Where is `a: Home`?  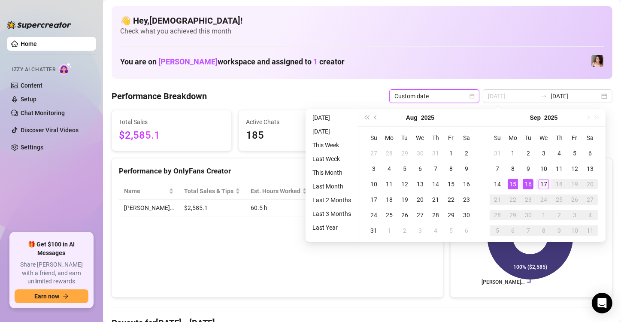 a: Home is located at coordinates (29, 44).